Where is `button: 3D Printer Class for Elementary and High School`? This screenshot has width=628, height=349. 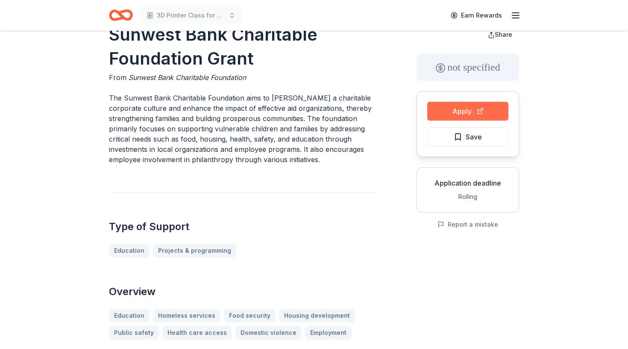 button: 3D Printer Class for Elementary and High School is located at coordinates (191, 15).